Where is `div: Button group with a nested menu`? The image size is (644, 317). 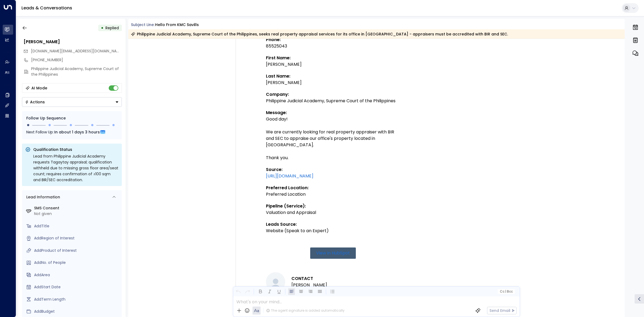
div: Button group with a nested menu is located at coordinates (72, 102).